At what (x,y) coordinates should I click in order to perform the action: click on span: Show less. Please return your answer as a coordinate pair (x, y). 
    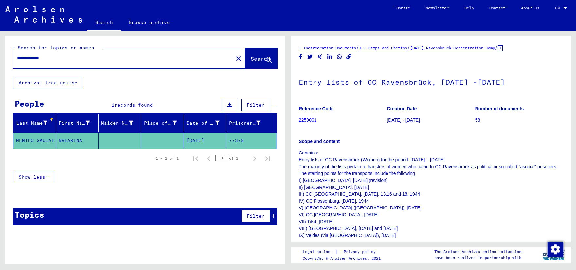
    Looking at the image, I should click on (32, 177).